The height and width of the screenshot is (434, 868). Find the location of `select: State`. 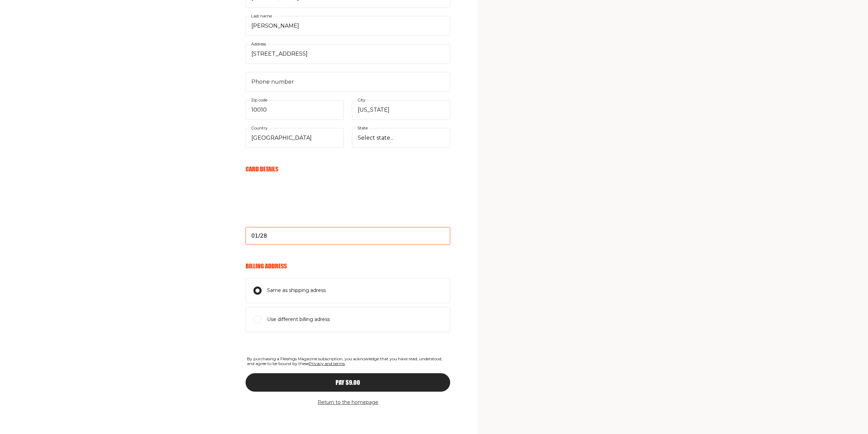

select: State is located at coordinates (401, 138).